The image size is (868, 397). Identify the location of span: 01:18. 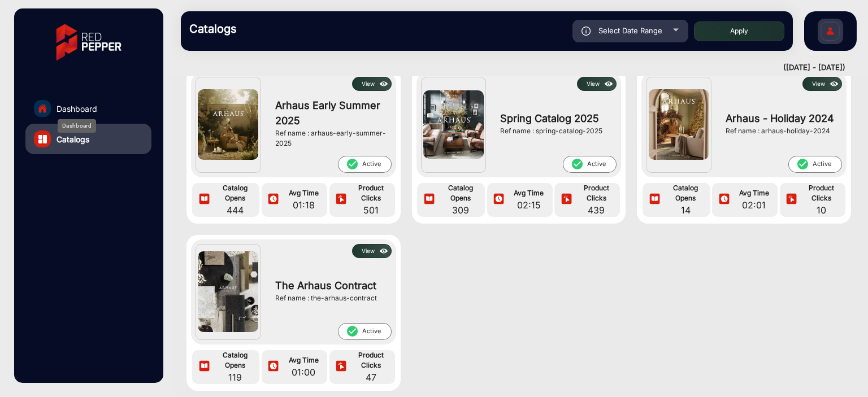
(303, 205).